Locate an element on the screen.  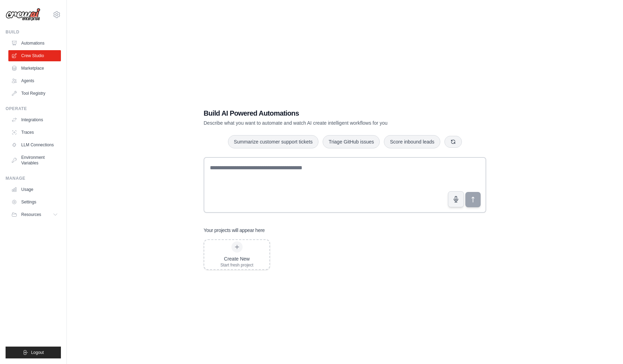
button: Resources is located at coordinates (35, 214).